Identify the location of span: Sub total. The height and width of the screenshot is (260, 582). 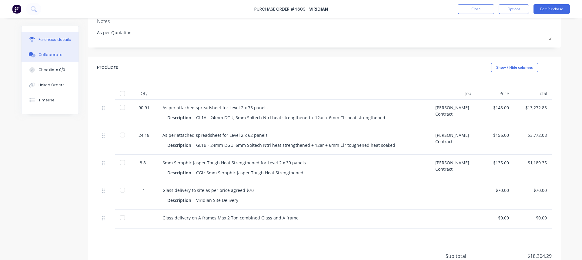
(468, 256).